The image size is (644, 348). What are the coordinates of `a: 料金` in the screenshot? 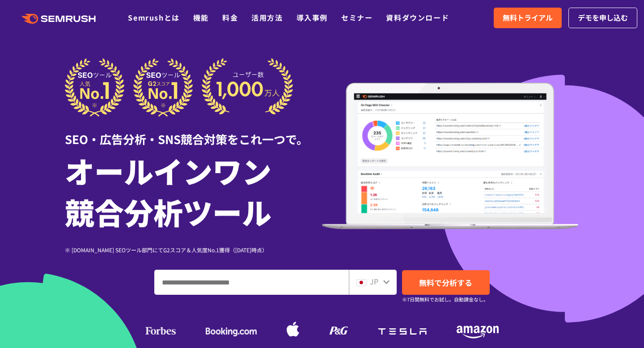 It's located at (230, 17).